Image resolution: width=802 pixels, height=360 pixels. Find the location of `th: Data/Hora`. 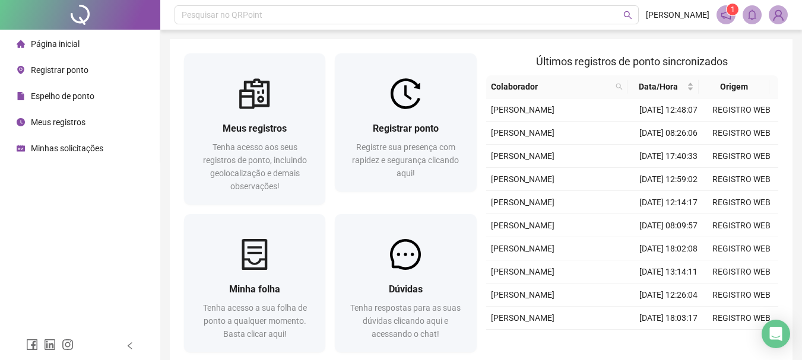

th: Data/Hora is located at coordinates (662, 87).